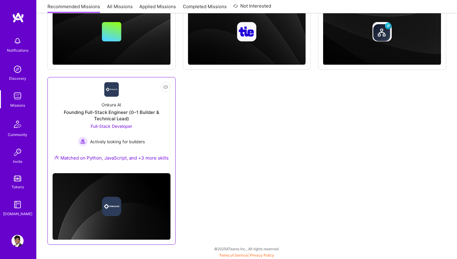 The image size is (457, 259). I want to click on img: logo, so click(18, 18).